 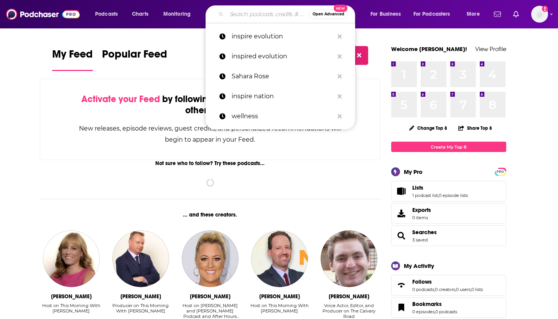 I want to click on a: Popular Feed, so click(x=135, y=59).